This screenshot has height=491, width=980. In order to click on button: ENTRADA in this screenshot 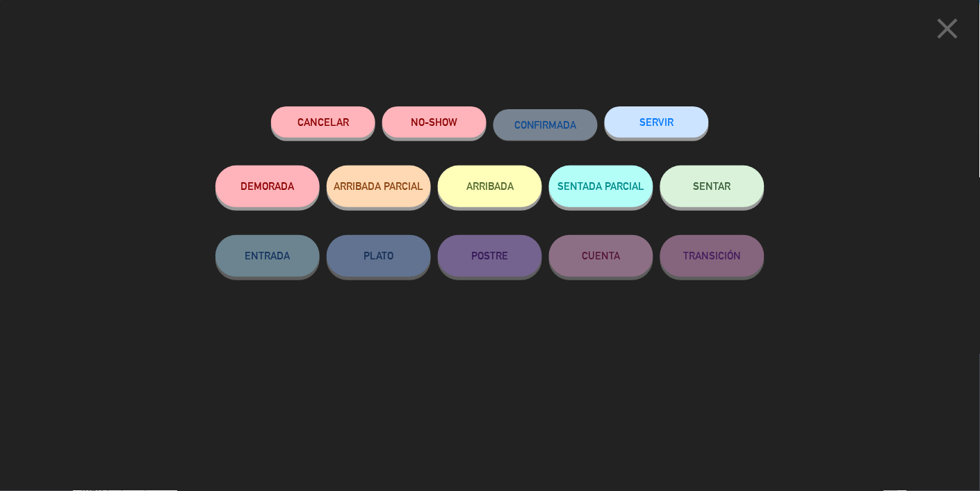, I will do `click(268, 256)`.